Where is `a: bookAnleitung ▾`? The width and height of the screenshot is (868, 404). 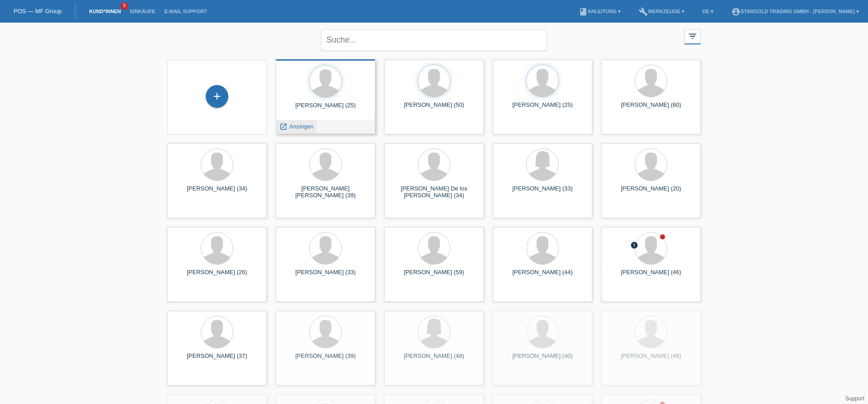 a: bookAnleitung ▾ is located at coordinates (599, 11).